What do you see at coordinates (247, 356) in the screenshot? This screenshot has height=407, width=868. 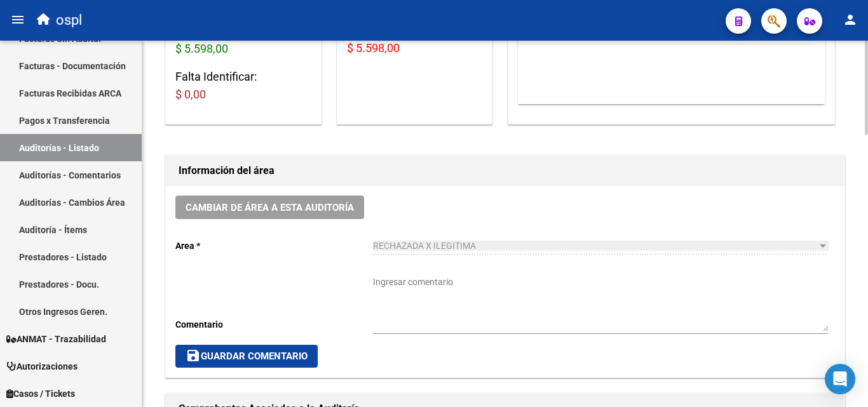 I see `button: Guardar Comentario` at bounding box center [247, 356].